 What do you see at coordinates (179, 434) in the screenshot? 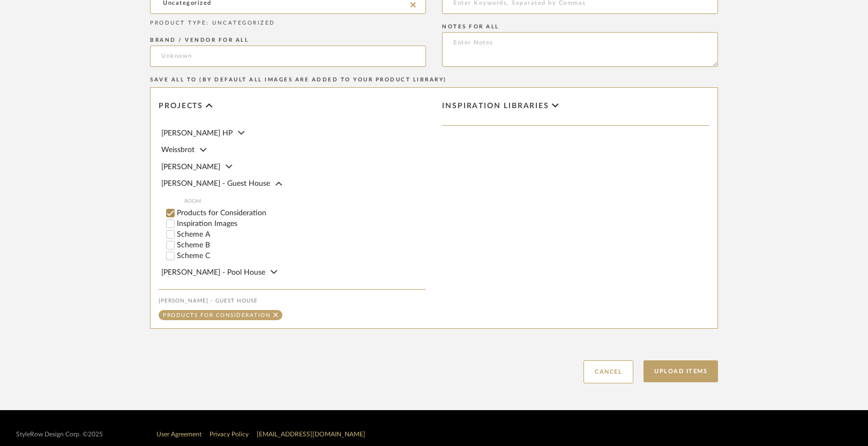
I see `a: User Agreement` at bounding box center [179, 434].